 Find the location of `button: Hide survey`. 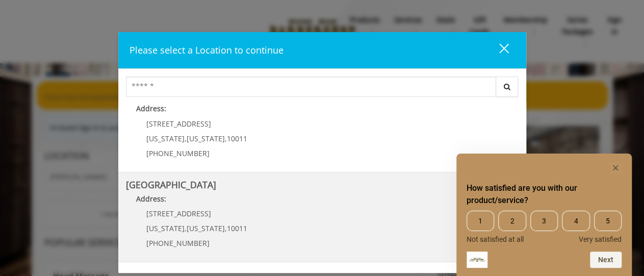

button: Hide survey is located at coordinates (615, 168).